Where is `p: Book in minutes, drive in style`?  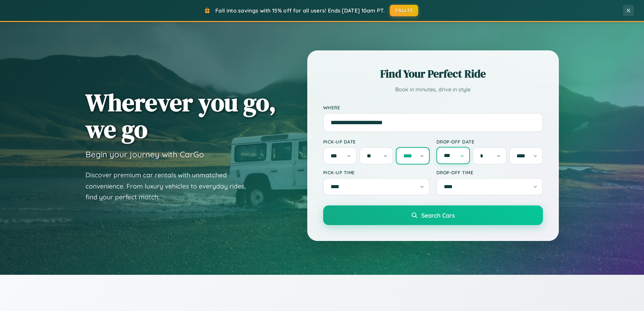 p: Book in minutes, drive in style is located at coordinates (433, 89).